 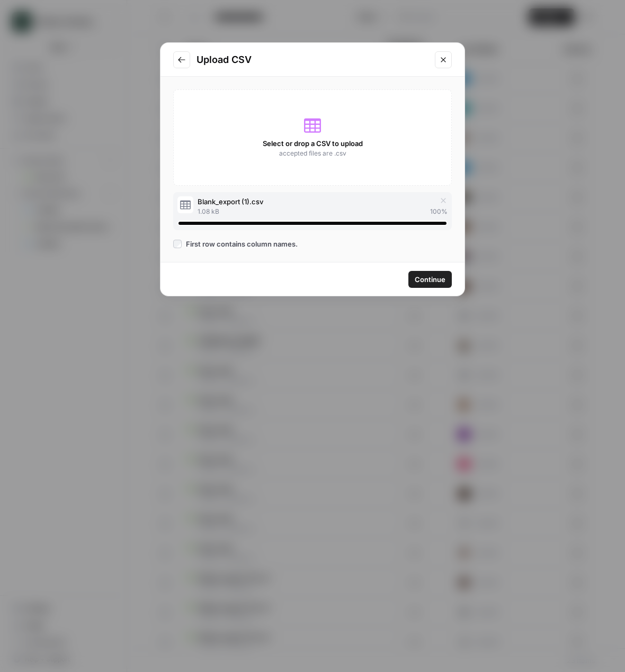 What do you see at coordinates (208, 212) in the screenshot?
I see `span: 1.08 kB` at bounding box center [208, 212].